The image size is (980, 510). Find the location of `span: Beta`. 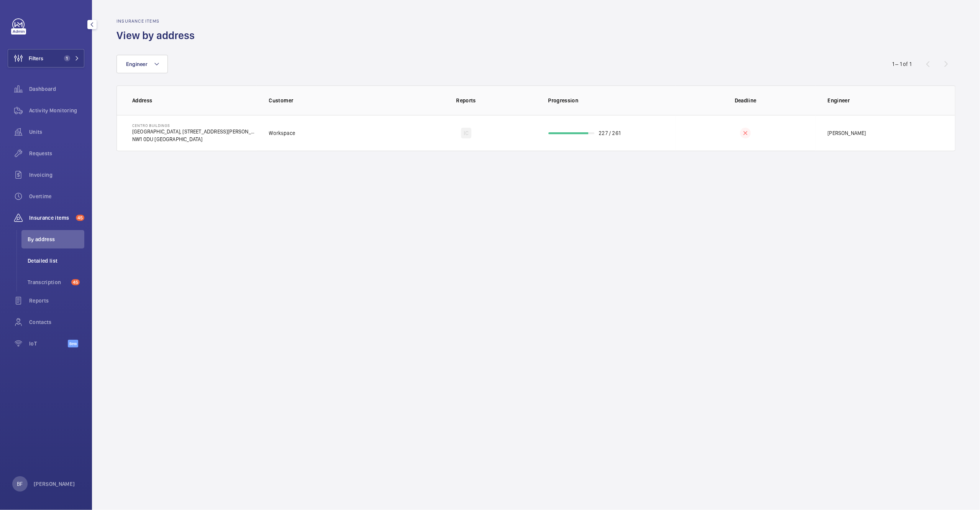

span: Beta is located at coordinates (73, 343).